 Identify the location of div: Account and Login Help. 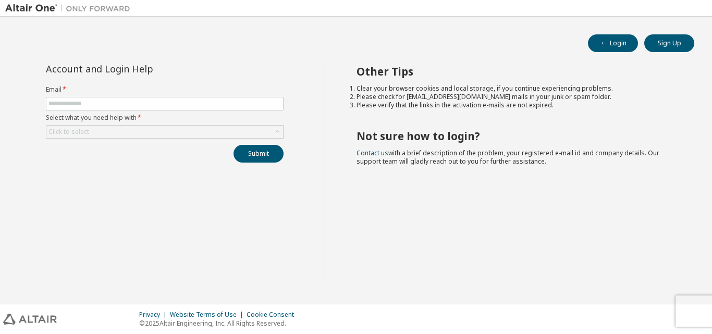
(141, 69).